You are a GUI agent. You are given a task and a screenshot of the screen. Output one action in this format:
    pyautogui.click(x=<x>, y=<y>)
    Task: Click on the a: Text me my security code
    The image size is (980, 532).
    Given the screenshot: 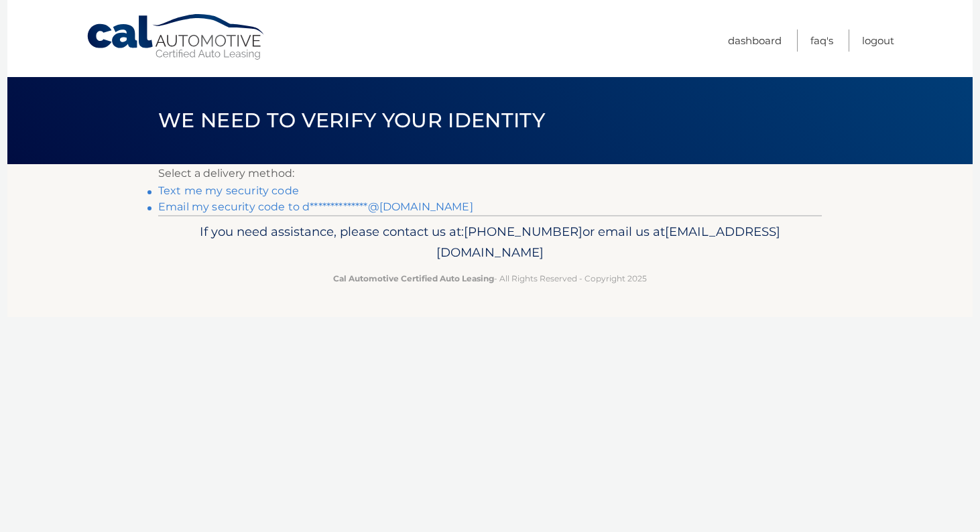 What is the action you would take?
    pyautogui.click(x=229, y=190)
    